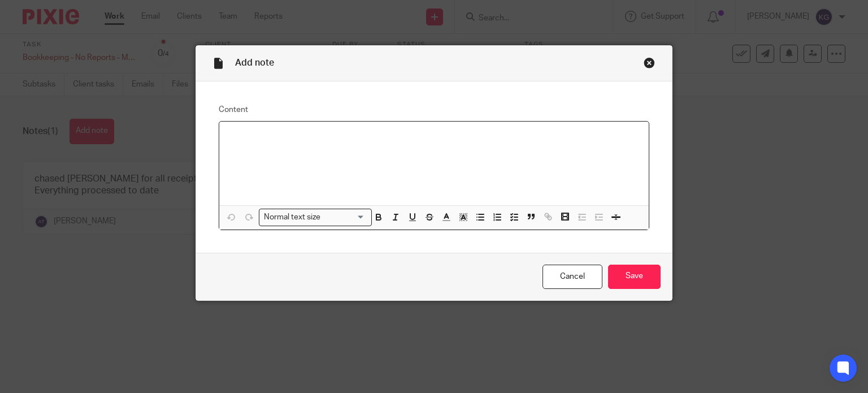  Describe the element at coordinates (649, 63) in the screenshot. I see `div: Close this dialog window` at that location.